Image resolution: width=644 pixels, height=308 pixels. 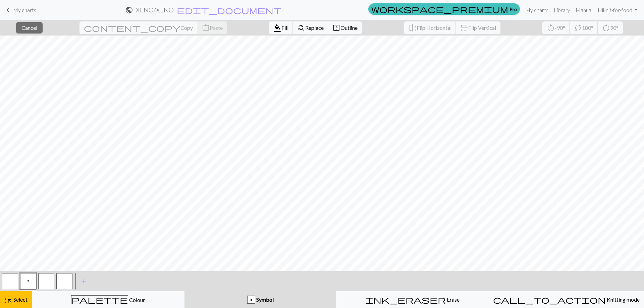 I want to click on button: Cancel, so click(x=29, y=28).